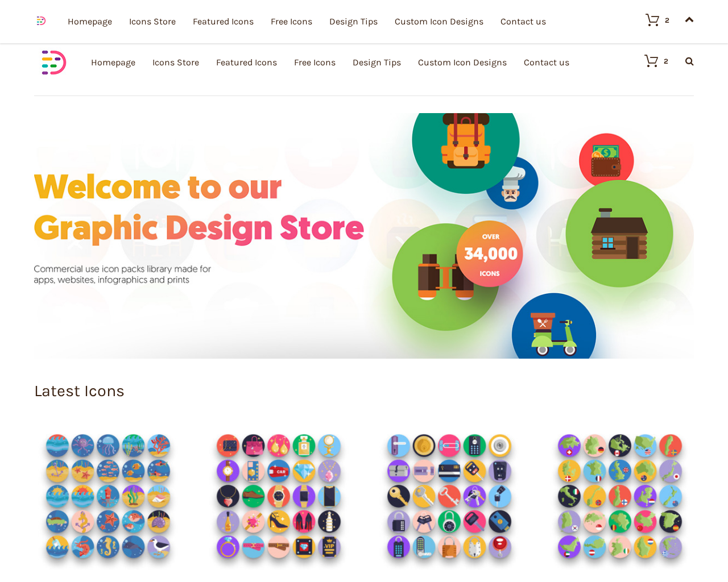 The image size is (728, 582). What do you see at coordinates (364, 391) in the screenshot?
I see `h1: Latest Icons` at bounding box center [364, 391].